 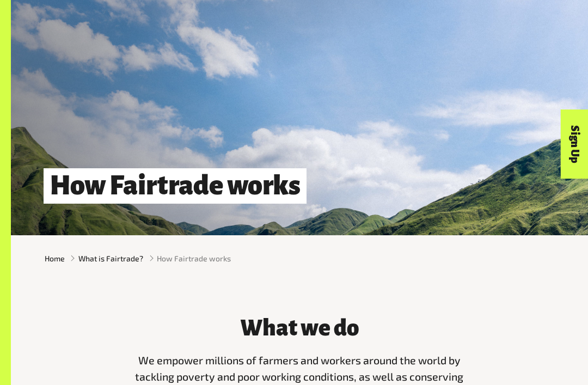 What do you see at coordinates (110, 258) in the screenshot?
I see `span: What is Fairtrade?` at bounding box center [110, 258].